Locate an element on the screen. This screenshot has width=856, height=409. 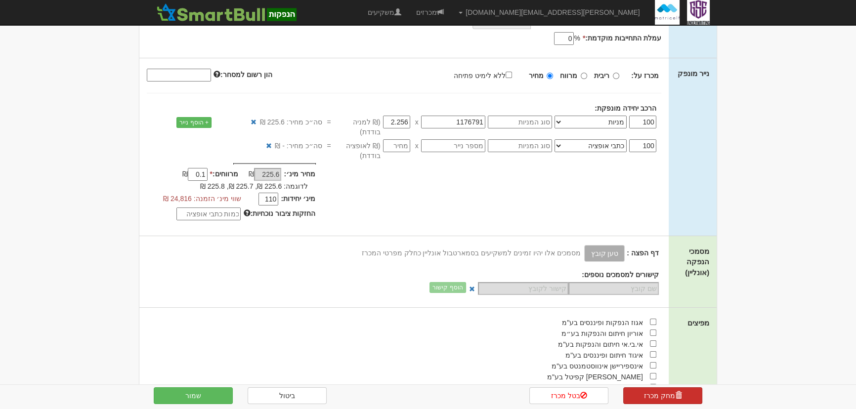
span: (₪ למניה בודדת) is located at coordinates (356, 127).